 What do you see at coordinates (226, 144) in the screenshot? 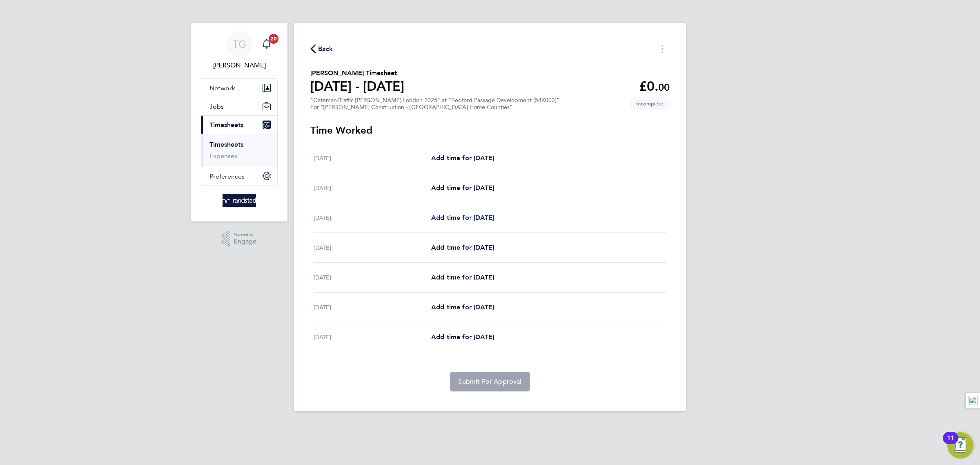
I see `a: Timesheets` at bounding box center [226, 144].